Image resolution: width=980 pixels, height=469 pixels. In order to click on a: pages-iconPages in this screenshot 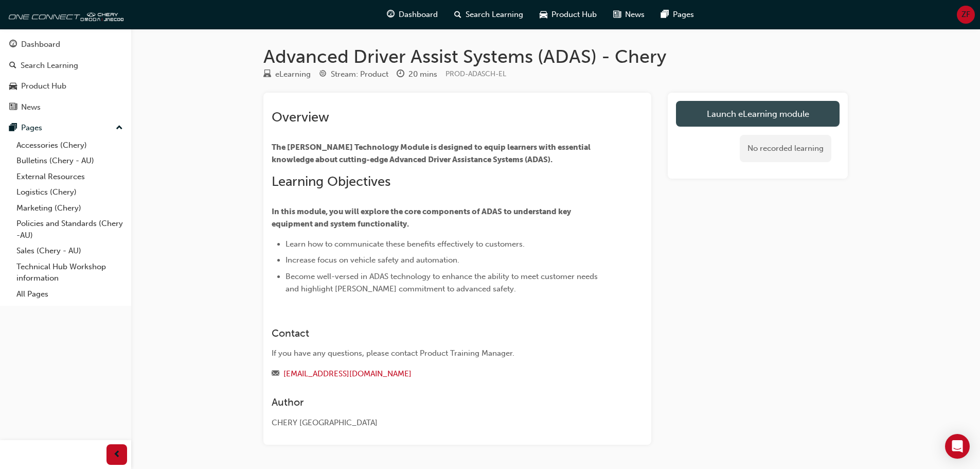, I will do `click(678, 14)`.